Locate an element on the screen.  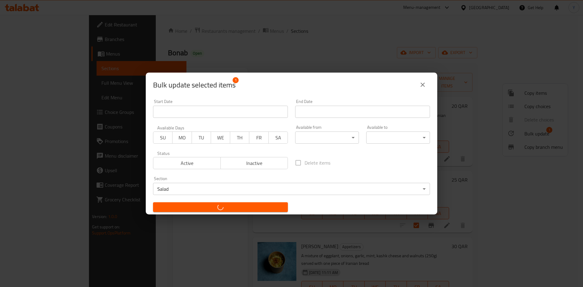
span: Selected items count is located at coordinates (194, 85).